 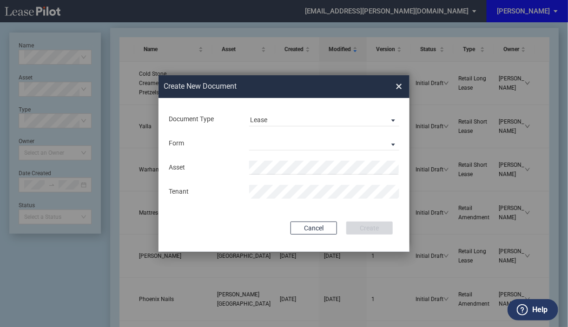 I want to click on label: Help, so click(x=540, y=310).